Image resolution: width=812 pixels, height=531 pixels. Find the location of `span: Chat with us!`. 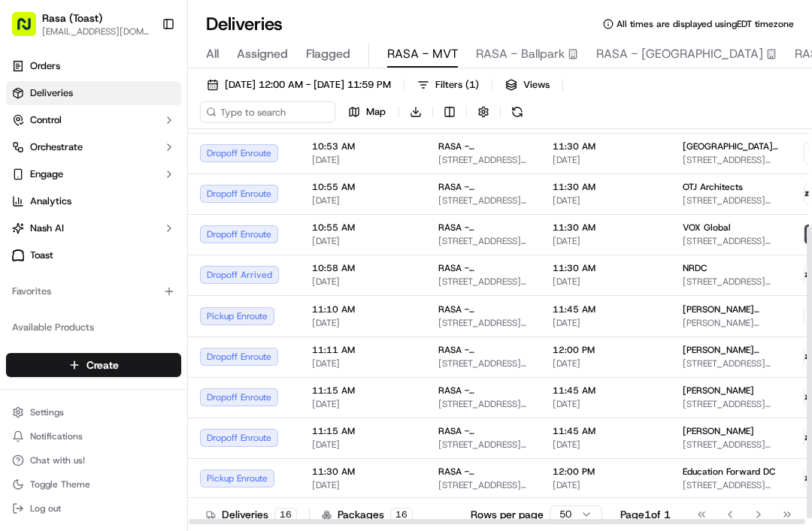

span: Chat with us! is located at coordinates (57, 460).